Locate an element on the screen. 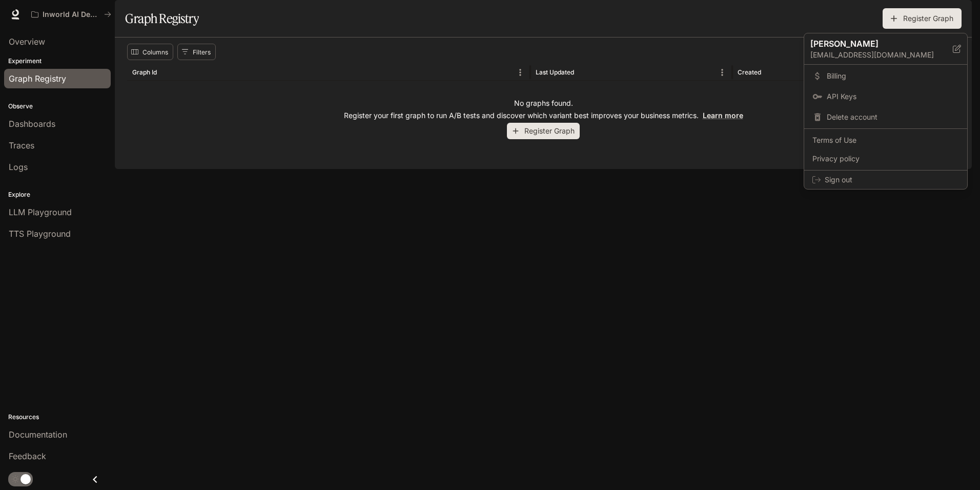 This screenshot has height=490, width=980. span: Terms of Use is located at coordinates (886, 140).